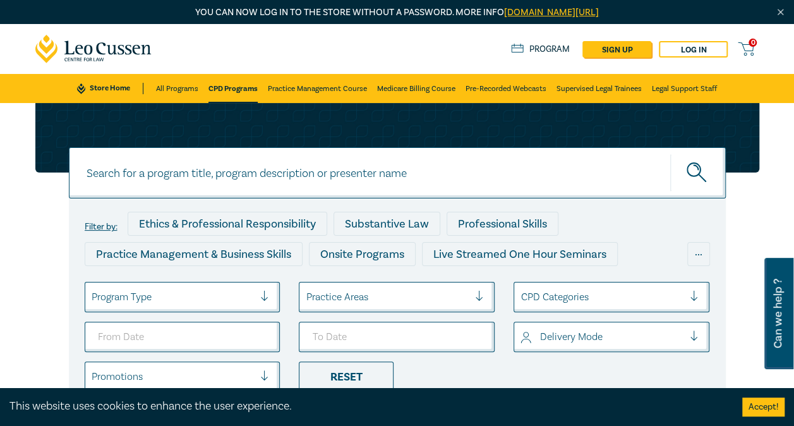 This screenshot has height=426, width=794. I want to click on a: All Programs, so click(177, 88).